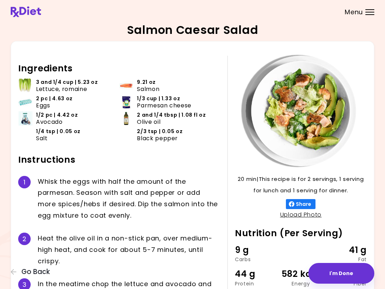  Describe the element at coordinates (129, 198) in the screenshot. I see `div: W h i s k t h e e g g s w i t h h a l f t h e a m o u n t o f t h e p a r m e s a n . S e a s o n...` at that location.